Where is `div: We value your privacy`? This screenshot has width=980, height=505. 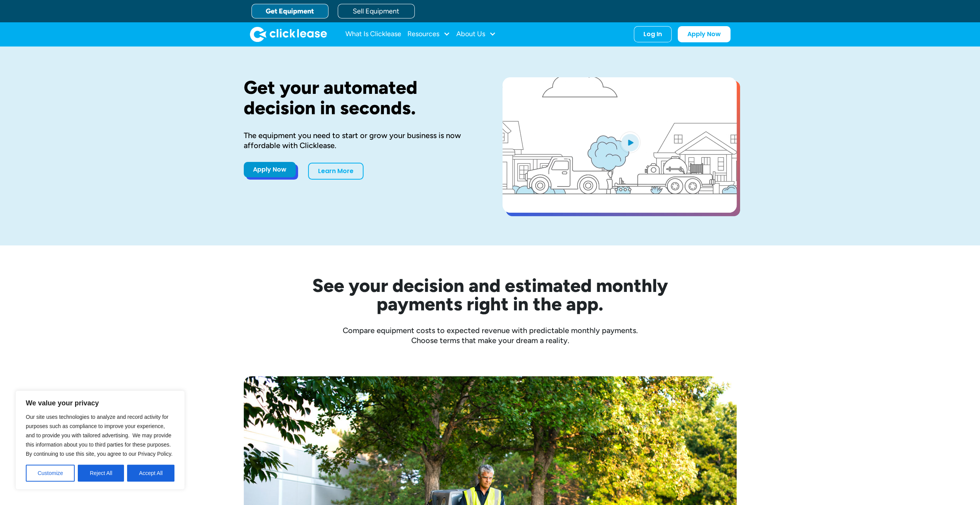
div: We value your privacy is located at coordinates (100, 441).